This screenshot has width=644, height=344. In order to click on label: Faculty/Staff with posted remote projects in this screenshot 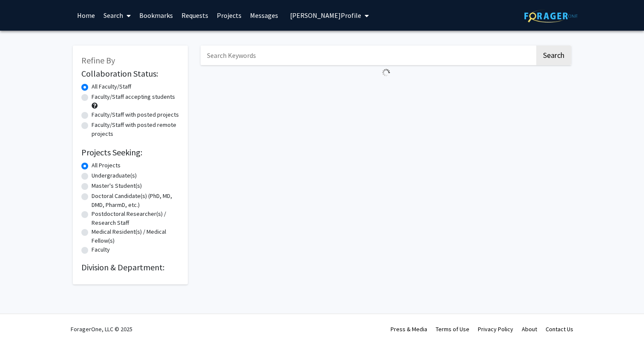, I will do `click(135, 130)`.